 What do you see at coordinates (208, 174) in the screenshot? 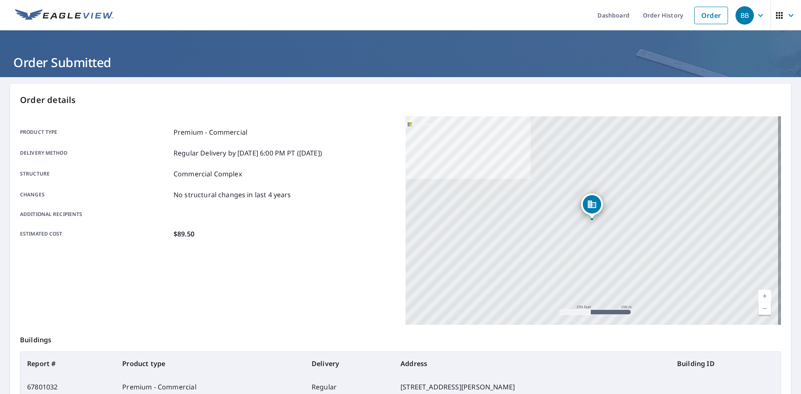
I see `p: Commercial Complex` at bounding box center [208, 174].